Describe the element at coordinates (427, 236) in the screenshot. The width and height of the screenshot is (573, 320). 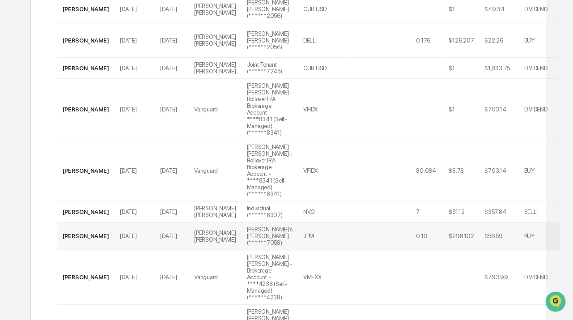
I see `td: 0.19` at that location.